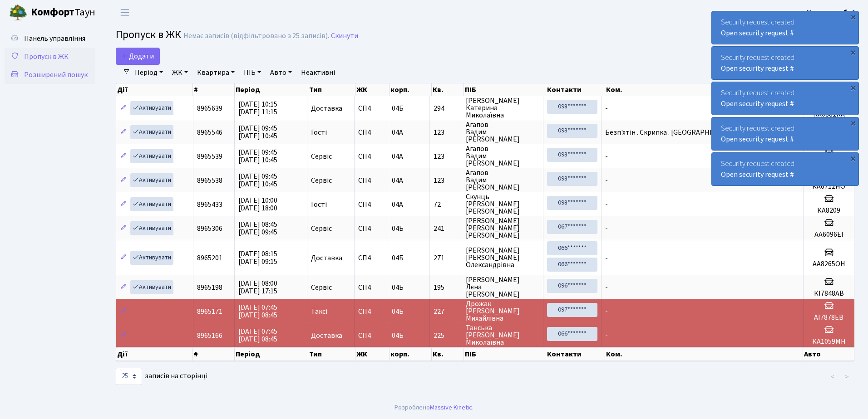 The height and width of the screenshot is (419, 868). I want to click on a: ЖК, so click(180, 73).